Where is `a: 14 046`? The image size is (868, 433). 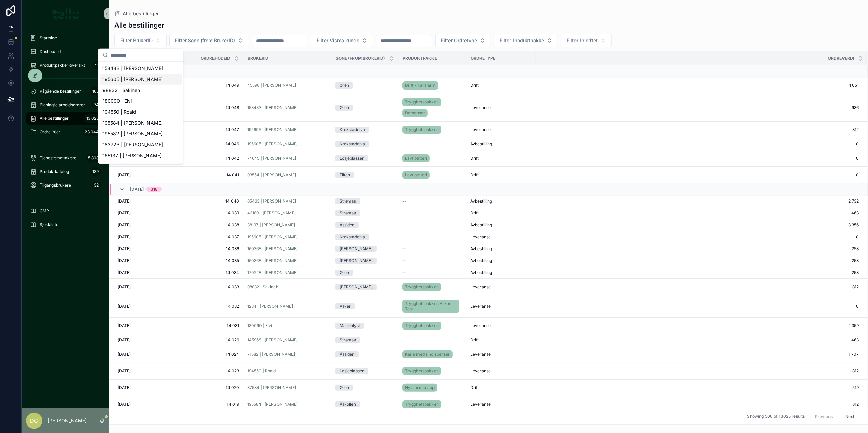
a: 14 046 is located at coordinates (209, 144).